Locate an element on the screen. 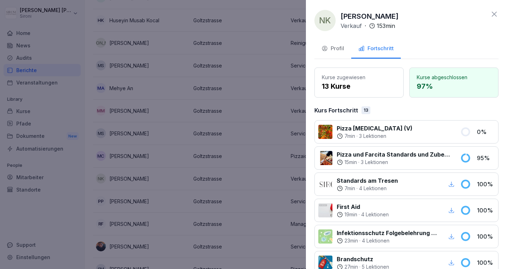  div: Fortschritt is located at coordinates (376, 49).